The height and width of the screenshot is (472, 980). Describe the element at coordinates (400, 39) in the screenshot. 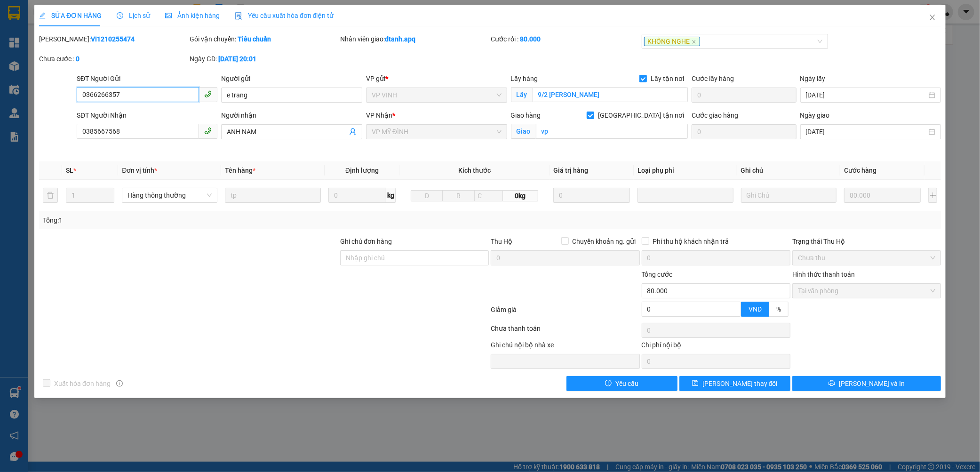

I see `b: dtanh.apq` at that location.